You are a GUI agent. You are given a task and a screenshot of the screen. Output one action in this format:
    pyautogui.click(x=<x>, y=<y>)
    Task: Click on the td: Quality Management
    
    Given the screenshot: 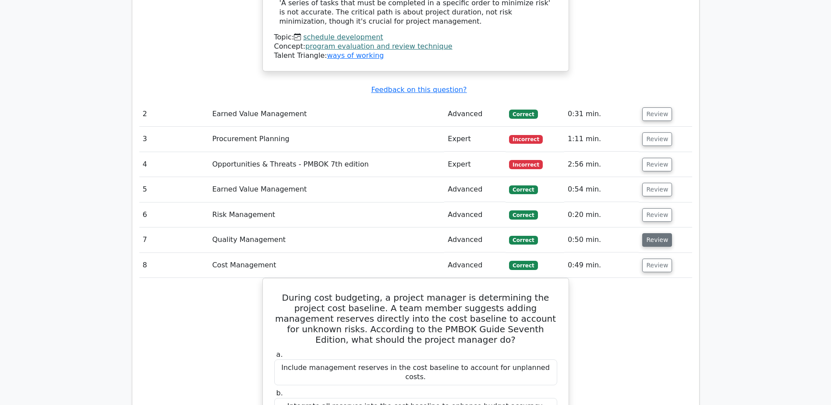 What is the action you would take?
    pyautogui.click(x=327, y=240)
    